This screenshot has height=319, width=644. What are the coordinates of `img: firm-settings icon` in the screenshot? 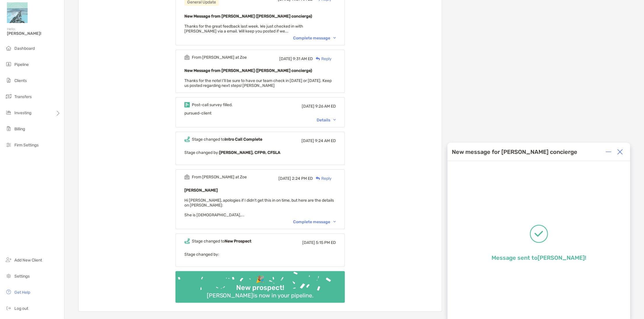 It's located at (9, 145).